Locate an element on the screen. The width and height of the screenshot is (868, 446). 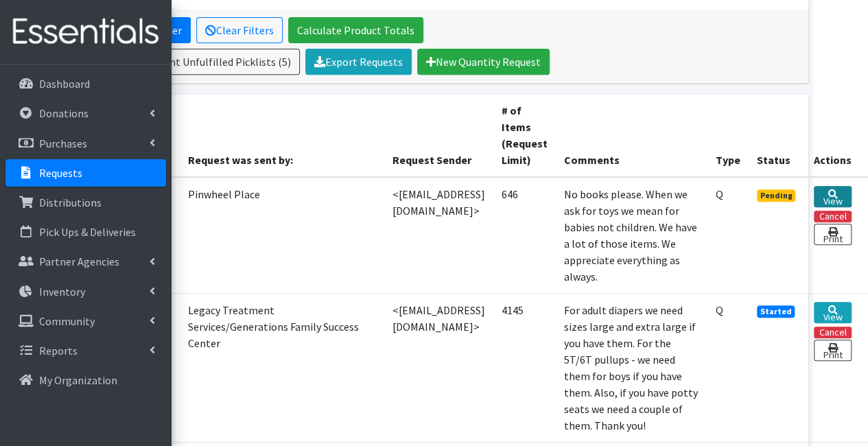
th: Type is located at coordinates (728, 135).